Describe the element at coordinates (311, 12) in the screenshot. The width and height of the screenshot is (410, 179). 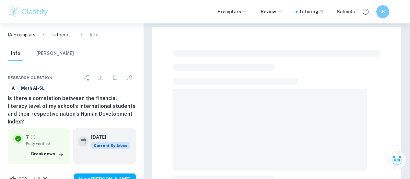
I see `a: Tutoring` at that location.